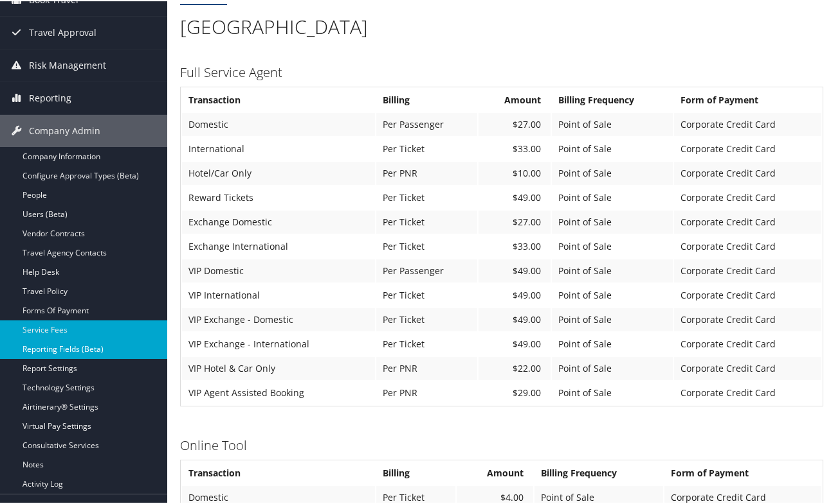 Image resolution: width=831 pixels, height=504 pixels. I want to click on span: Reporting, so click(50, 97).